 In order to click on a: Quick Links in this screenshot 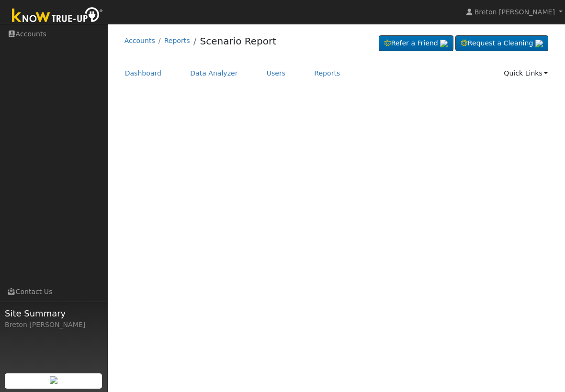, I will do `click(525, 73)`.